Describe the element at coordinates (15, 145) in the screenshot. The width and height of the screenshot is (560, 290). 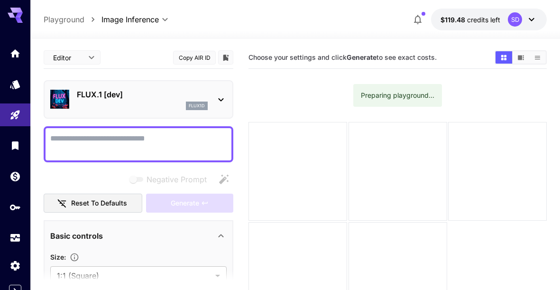
I see `div: Library` at that location.